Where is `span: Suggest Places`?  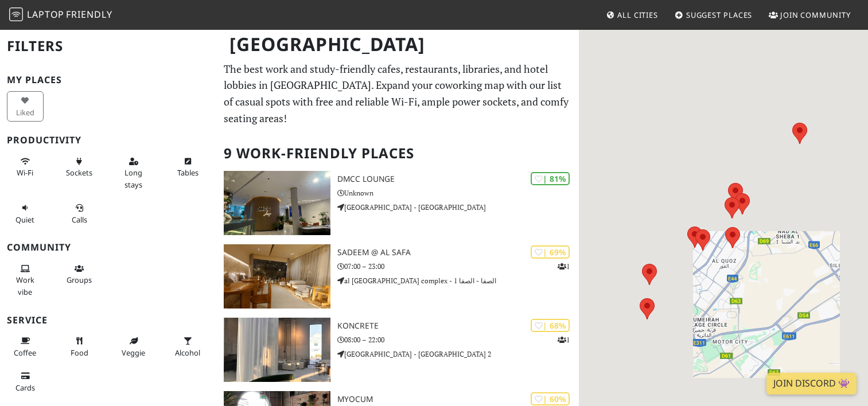
span: Suggest Places is located at coordinates (719, 15).